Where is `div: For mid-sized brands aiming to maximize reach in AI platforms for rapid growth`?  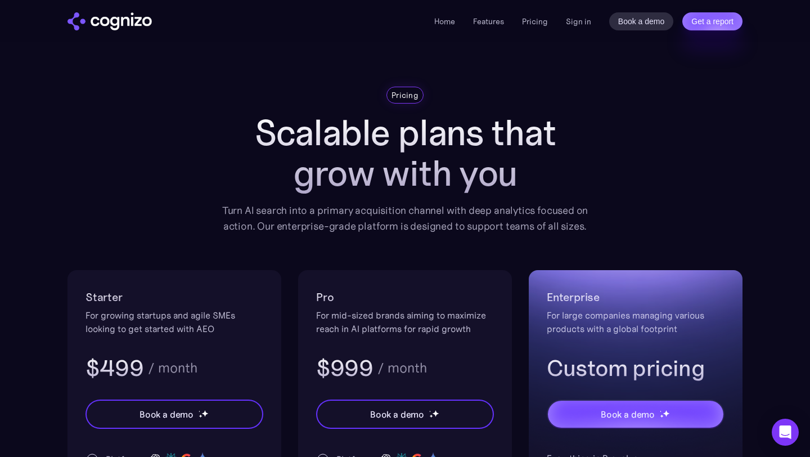
div: For mid-sized brands aiming to maximize reach in AI platforms for rapid growth is located at coordinates (405, 322).